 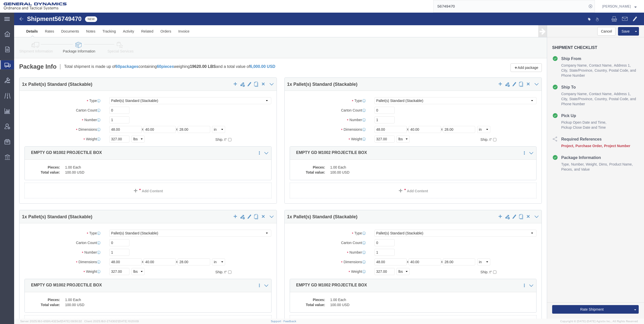 What do you see at coordinates (111, 321) in the screenshot?
I see `span: Client: 2025.18.0-27d3021` at bounding box center [111, 321].